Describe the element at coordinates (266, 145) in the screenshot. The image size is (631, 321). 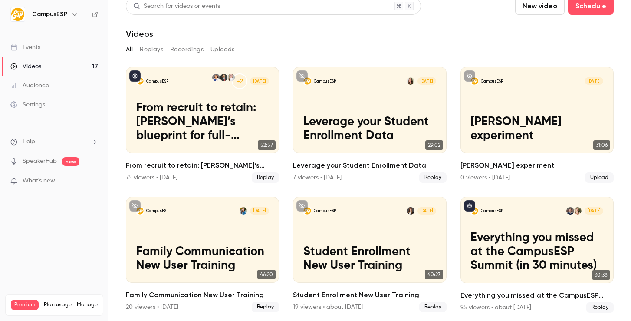
I see `span: 52:57` at that location.